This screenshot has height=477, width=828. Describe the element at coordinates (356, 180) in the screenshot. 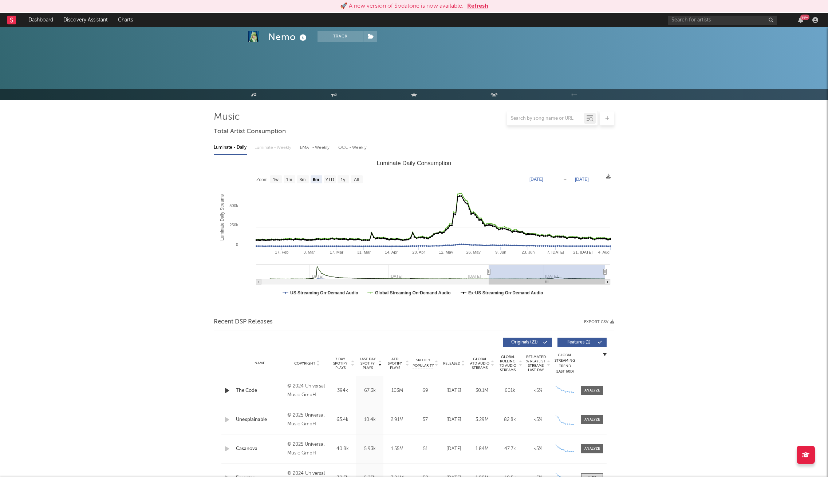

I see `text: All` at that location.